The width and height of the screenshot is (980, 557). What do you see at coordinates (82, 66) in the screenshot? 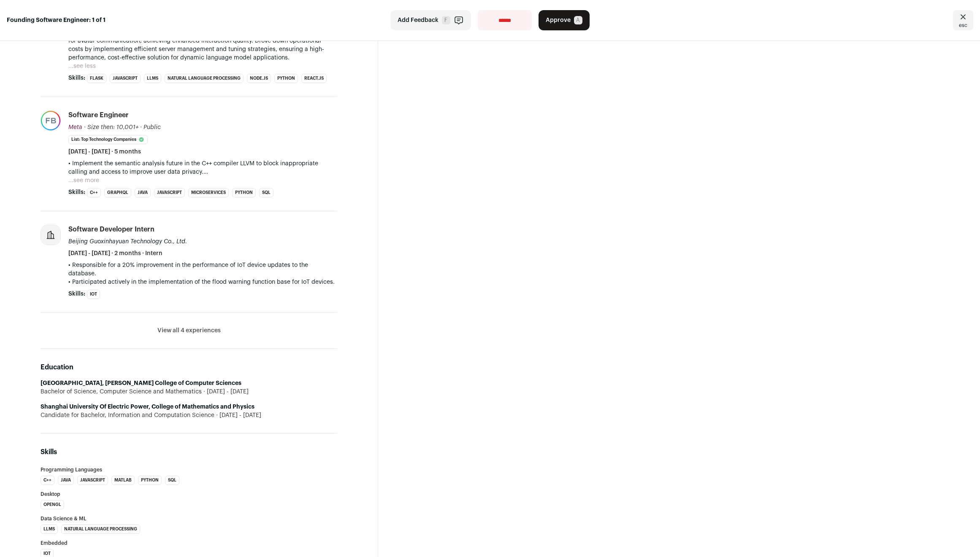
I see `button: ...see less` at bounding box center [82, 66].